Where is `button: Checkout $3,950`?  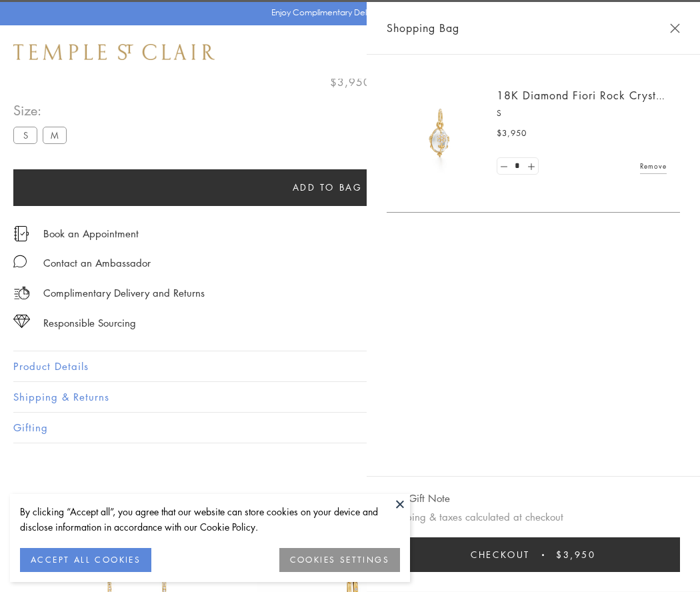
button: Checkout $3,950 is located at coordinates (534, 555).